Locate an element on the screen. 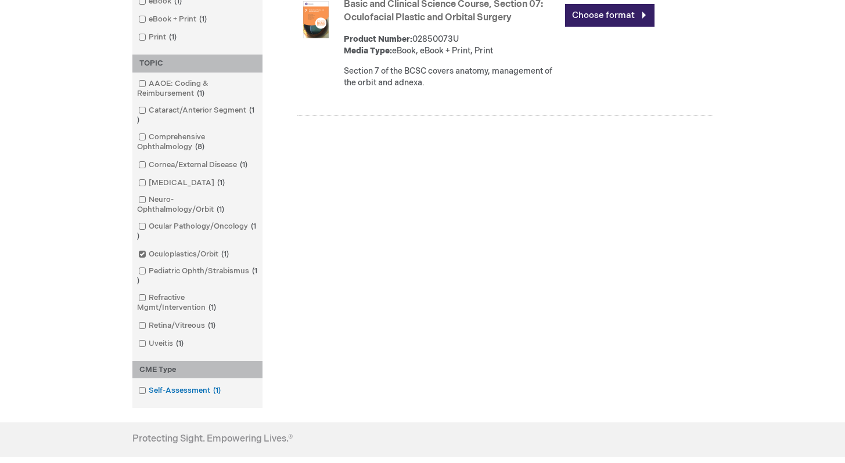  a: Refractive Mgmt/Intervention1 is located at coordinates (197, 303).